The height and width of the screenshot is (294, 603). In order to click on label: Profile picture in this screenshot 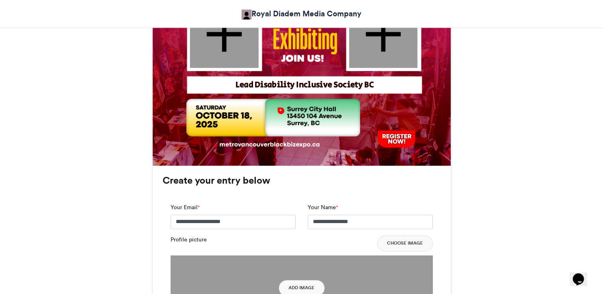, I will do `click(188, 240)`.